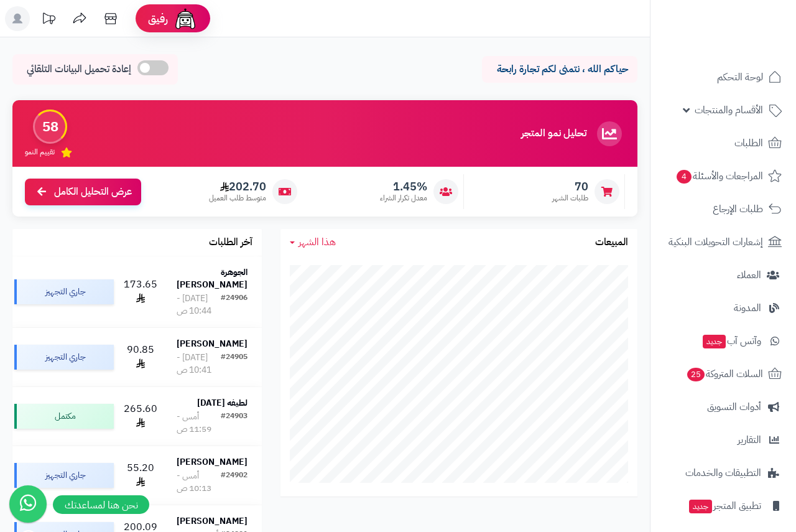 This screenshot has height=532, width=796. Describe the element at coordinates (140, 291) in the screenshot. I see `td: 173.65` at that location.